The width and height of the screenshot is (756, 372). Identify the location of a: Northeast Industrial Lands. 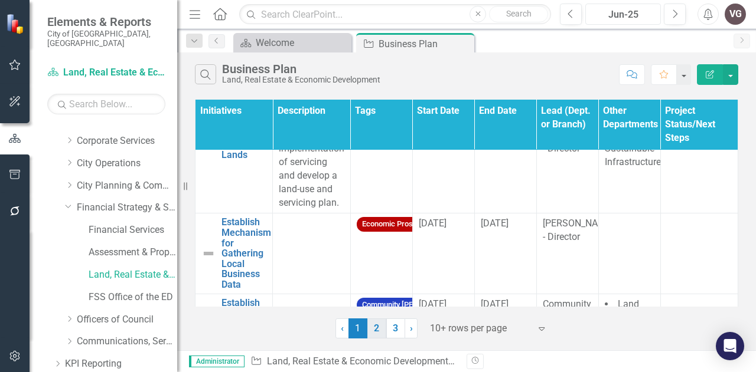
(244, 144).